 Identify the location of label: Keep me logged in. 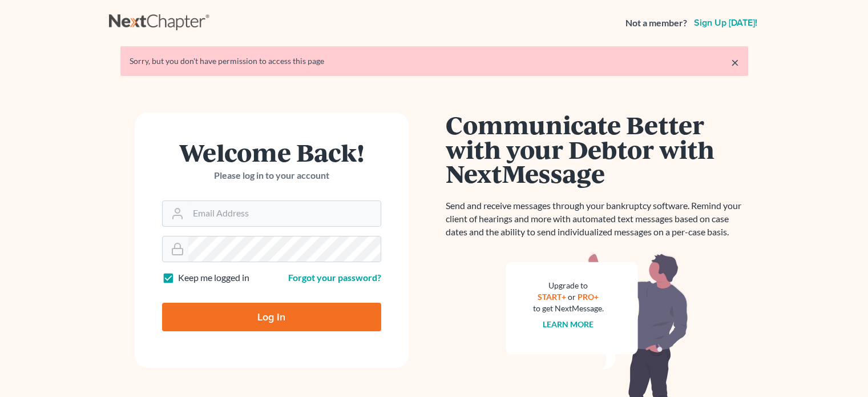
(213, 277).